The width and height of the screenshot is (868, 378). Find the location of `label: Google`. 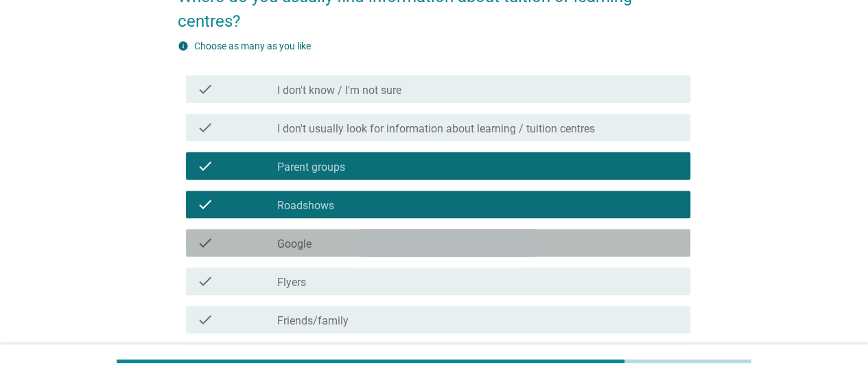

label: Google is located at coordinates (295, 244).